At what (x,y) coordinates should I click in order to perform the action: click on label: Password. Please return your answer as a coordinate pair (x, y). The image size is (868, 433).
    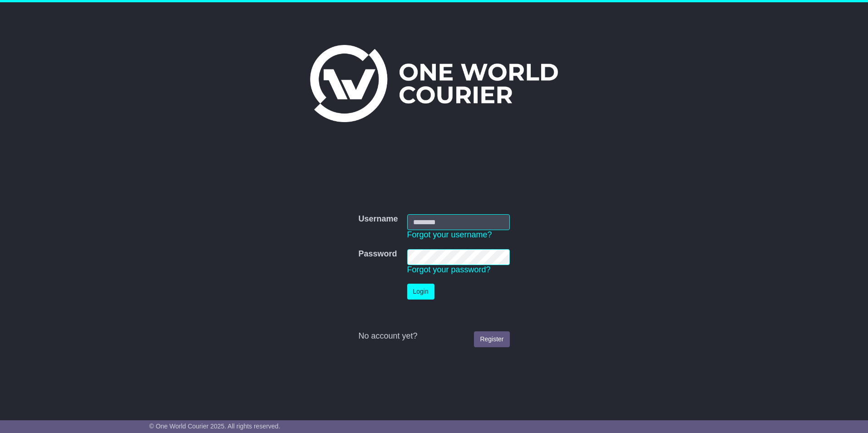
    Looking at the image, I should click on (378, 254).